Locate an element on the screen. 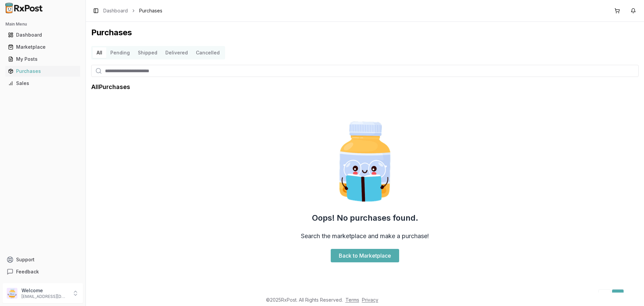 The width and height of the screenshot is (644, 306). button: Delivered is located at coordinates (176, 53).